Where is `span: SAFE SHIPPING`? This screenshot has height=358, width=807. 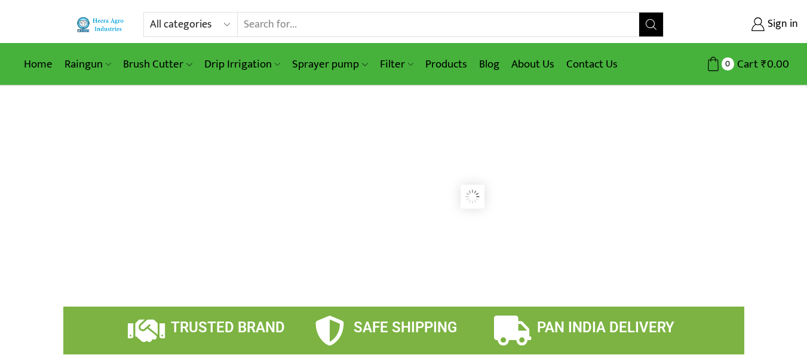
span: SAFE SHIPPING is located at coordinates (405, 327).